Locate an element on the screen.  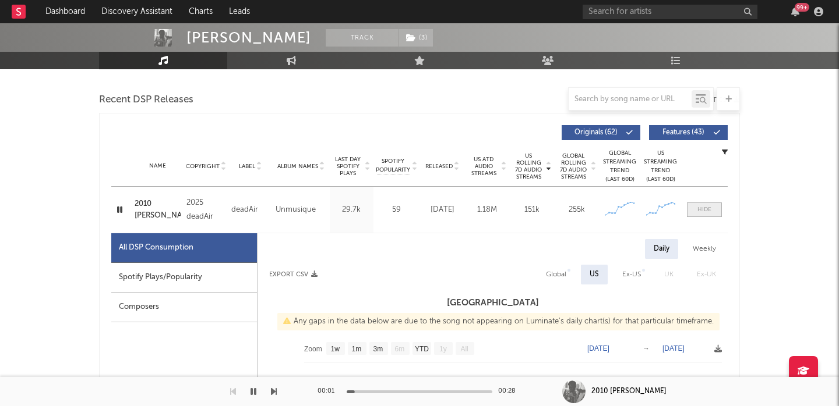
span: US Rolling 7D Audio Streams is located at coordinates (528, 167).